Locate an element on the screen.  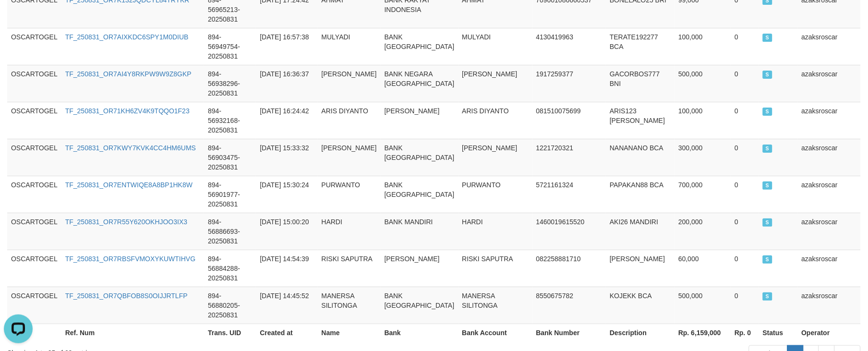
td: 700,000 is located at coordinates (703, 194).